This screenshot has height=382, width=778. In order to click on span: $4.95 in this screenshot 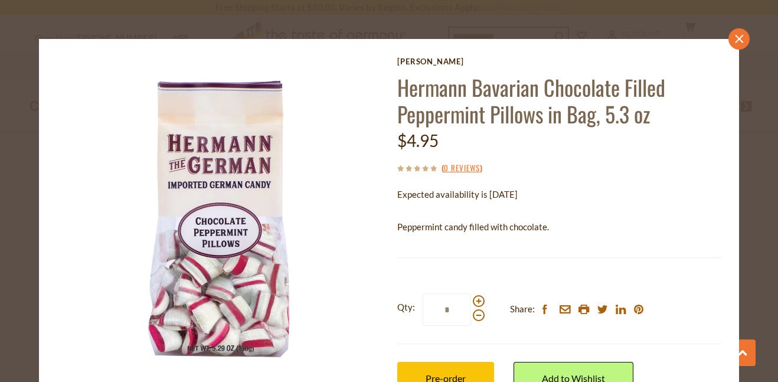, I will do `click(418, 141)`.